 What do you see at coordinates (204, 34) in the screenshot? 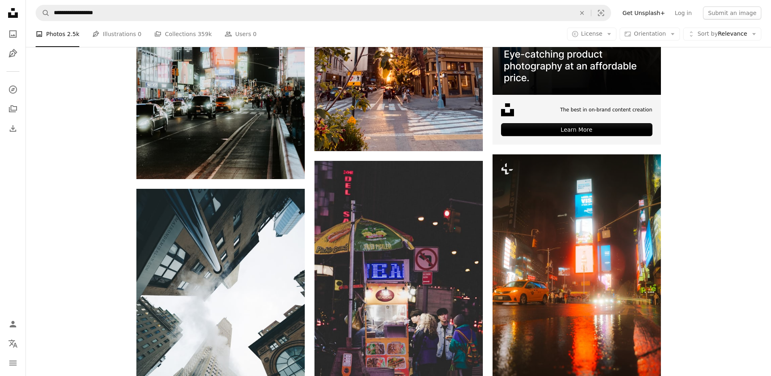
I see `span: 359k` at bounding box center [204, 34].